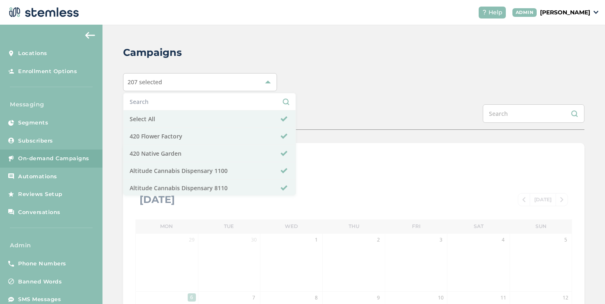 The height and width of the screenshot is (304, 605). What do you see at coordinates (47, 72) in the screenshot?
I see `span: Enrollment Options` at bounding box center [47, 72].